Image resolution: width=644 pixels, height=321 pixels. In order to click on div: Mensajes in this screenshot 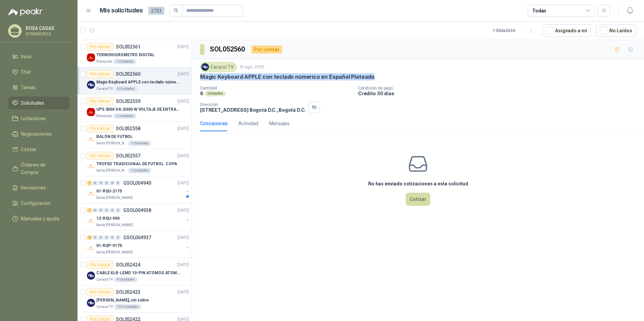, I will do `click(279, 124)`.